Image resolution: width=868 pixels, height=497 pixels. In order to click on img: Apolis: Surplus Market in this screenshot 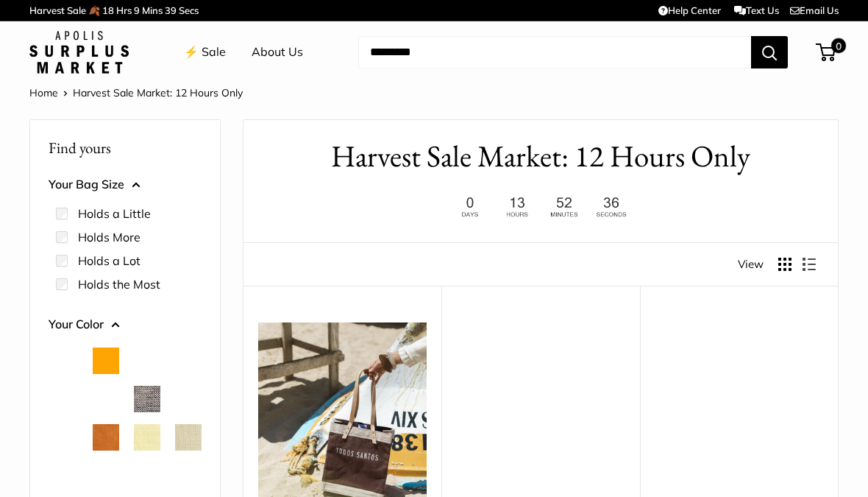, I will do `click(79, 52)`.